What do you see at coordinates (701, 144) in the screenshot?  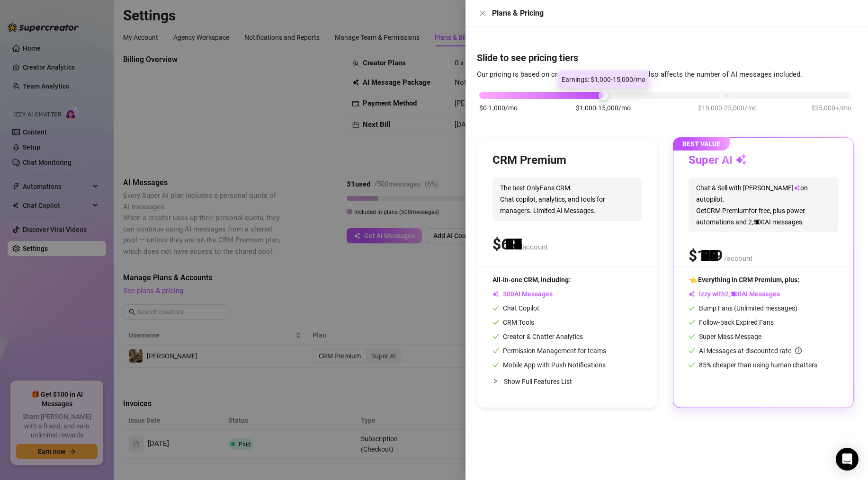 I see `span: BEST VALUE` at bounding box center [701, 144].